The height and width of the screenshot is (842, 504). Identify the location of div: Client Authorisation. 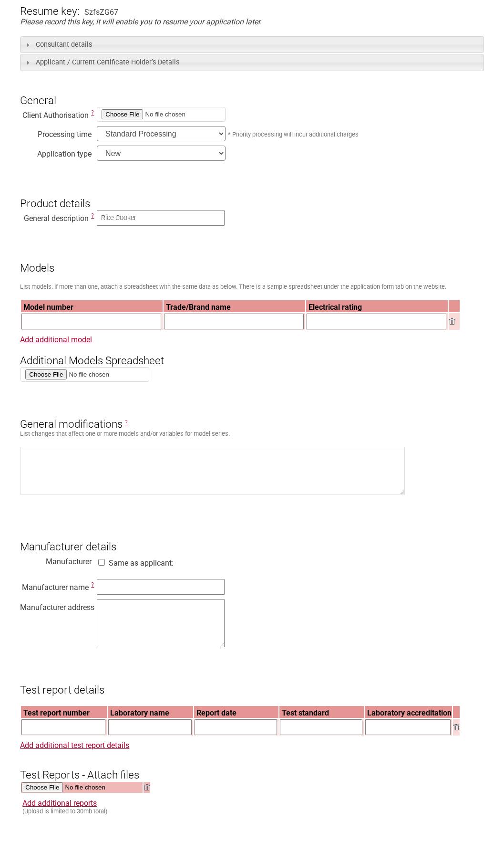
(56, 114).